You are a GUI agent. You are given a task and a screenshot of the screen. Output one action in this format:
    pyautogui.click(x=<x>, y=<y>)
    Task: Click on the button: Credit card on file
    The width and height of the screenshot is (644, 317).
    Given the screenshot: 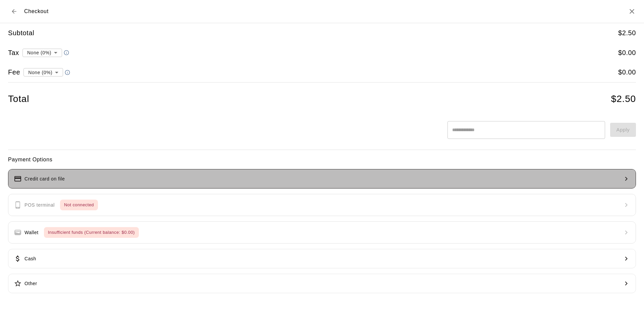 What is the action you would take?
    pyautogui.click(x=322, y=179)
    